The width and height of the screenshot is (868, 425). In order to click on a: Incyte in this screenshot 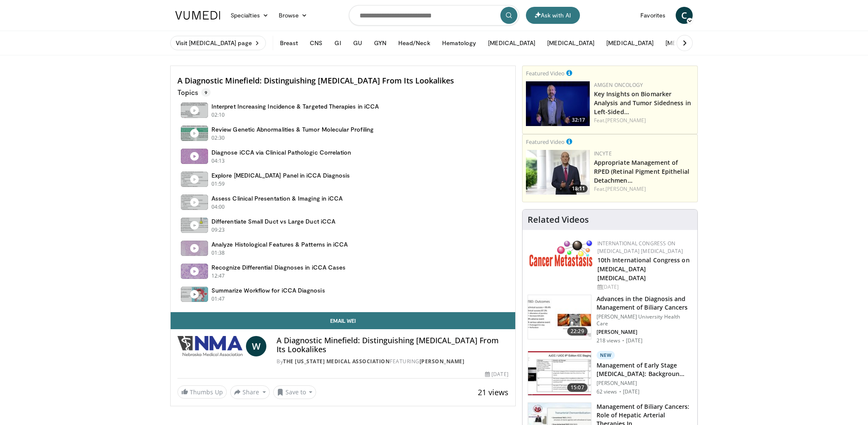, I will do `click(603, 153)`.